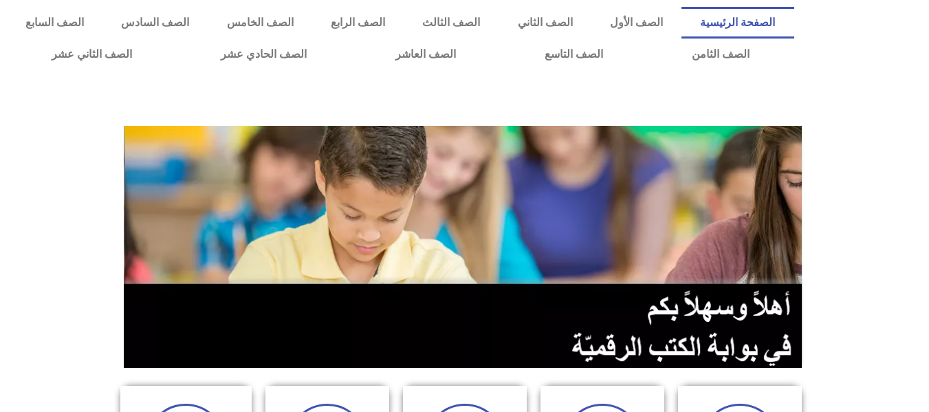 This screenshot has height=412, width=929. I want to click on a: الصف التاسع, so click(574, 54).